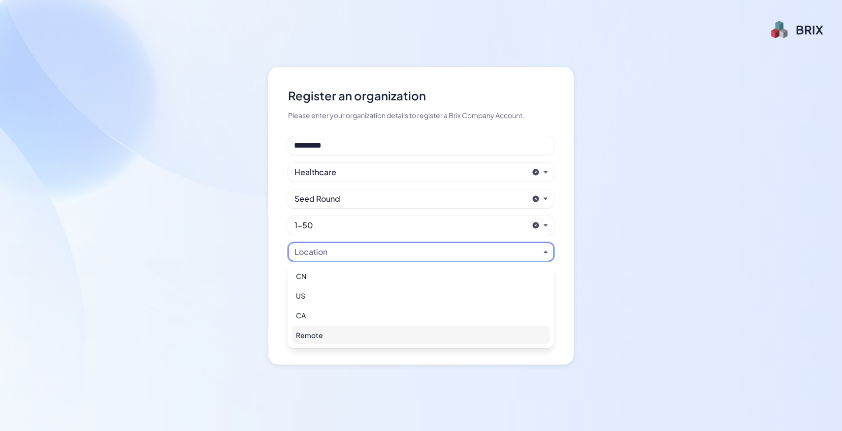  I want to click on button: Location, so click(417, 252).